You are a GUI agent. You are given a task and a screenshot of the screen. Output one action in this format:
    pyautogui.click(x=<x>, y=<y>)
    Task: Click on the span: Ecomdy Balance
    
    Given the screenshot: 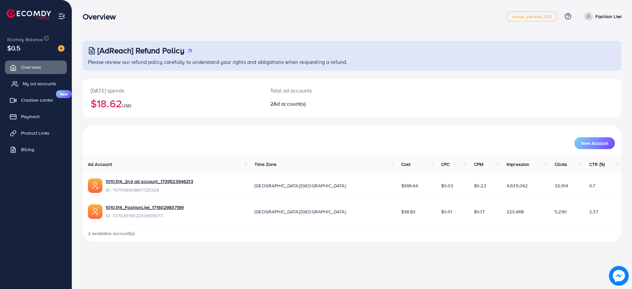 What is the action you would take?
    pyautogui.click(x=25, y=40)
    